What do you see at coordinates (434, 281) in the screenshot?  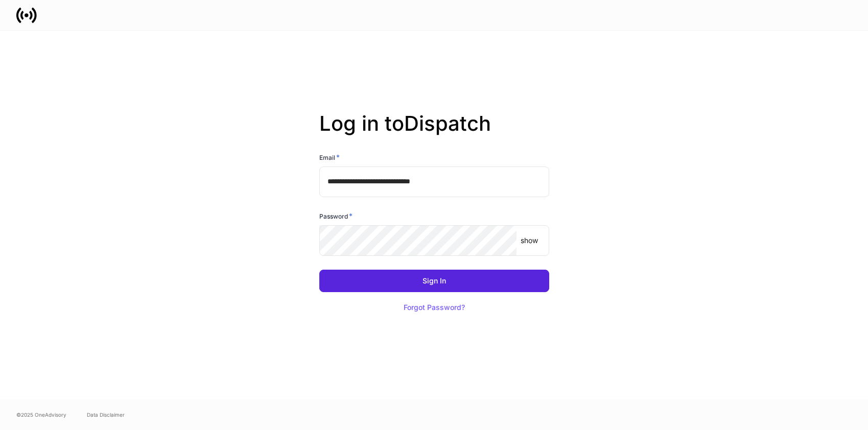 I see `button: Sign In` at bounding box center [434, 281].